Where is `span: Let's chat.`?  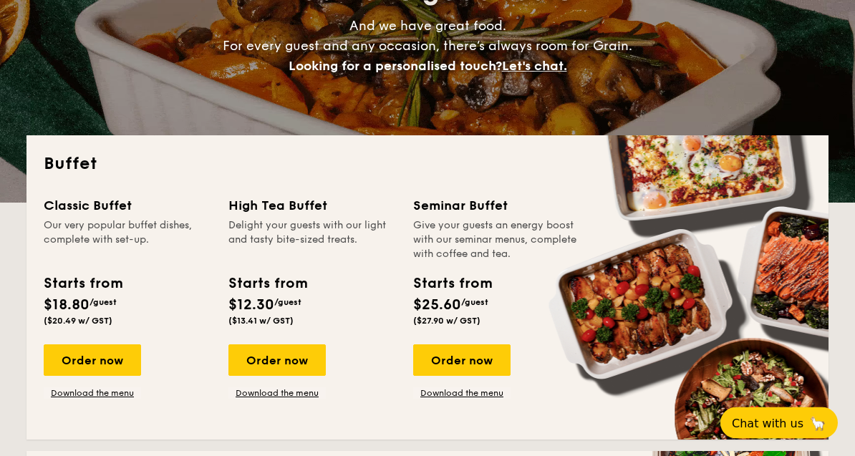 span: Let's chat. is located at coordinates (534, 67).